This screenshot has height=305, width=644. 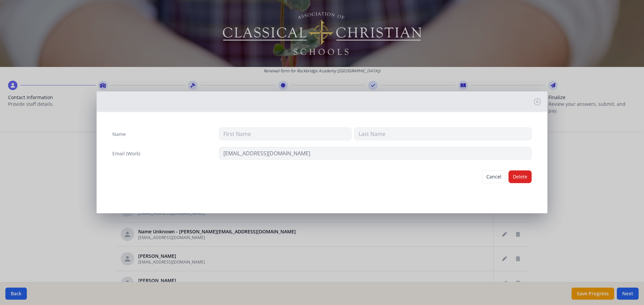 What do you see at coordinates (126, 154) in the screenshot?
I see `label: Email (Work)` at bounding box center [126, 154].